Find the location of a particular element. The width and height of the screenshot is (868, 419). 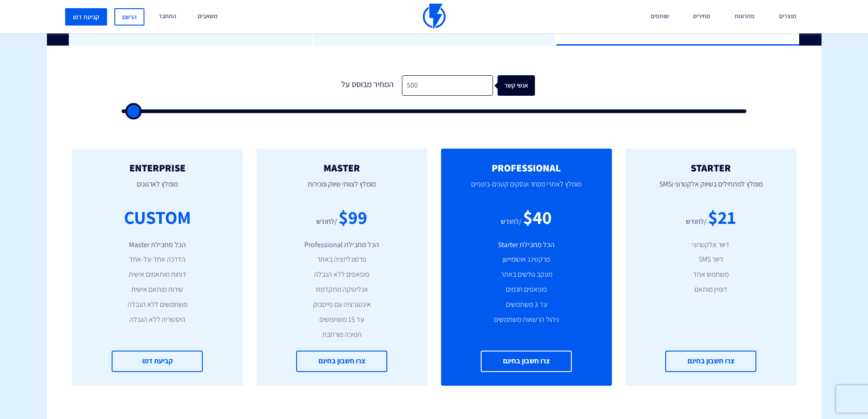

div: $40 is located at coordinates (537, 217).